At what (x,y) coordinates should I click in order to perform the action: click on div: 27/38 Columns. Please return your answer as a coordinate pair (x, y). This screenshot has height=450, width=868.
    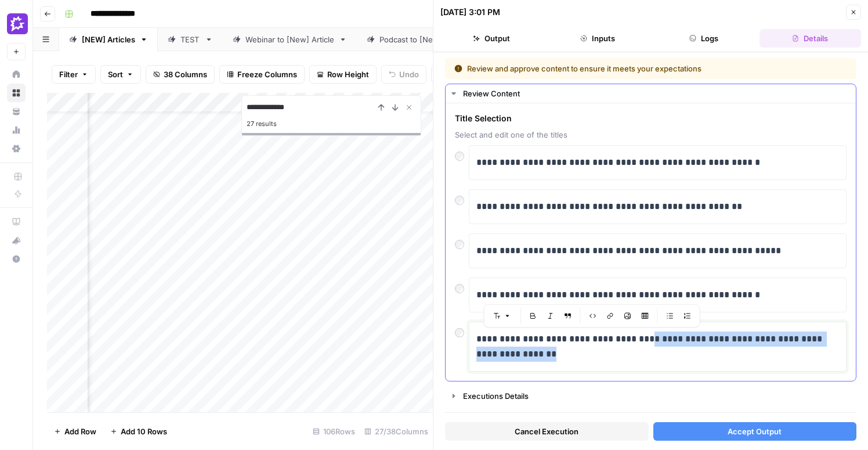
    Looking at the image, I should click on (396, 432).